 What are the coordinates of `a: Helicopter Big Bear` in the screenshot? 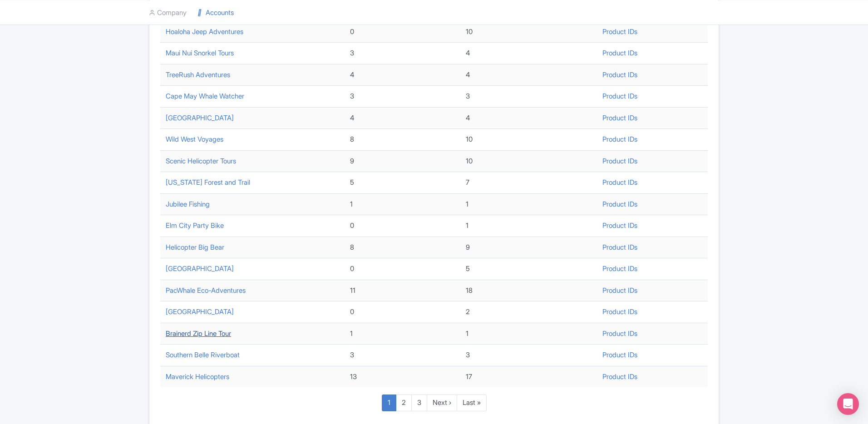 It's located at (195, 246).